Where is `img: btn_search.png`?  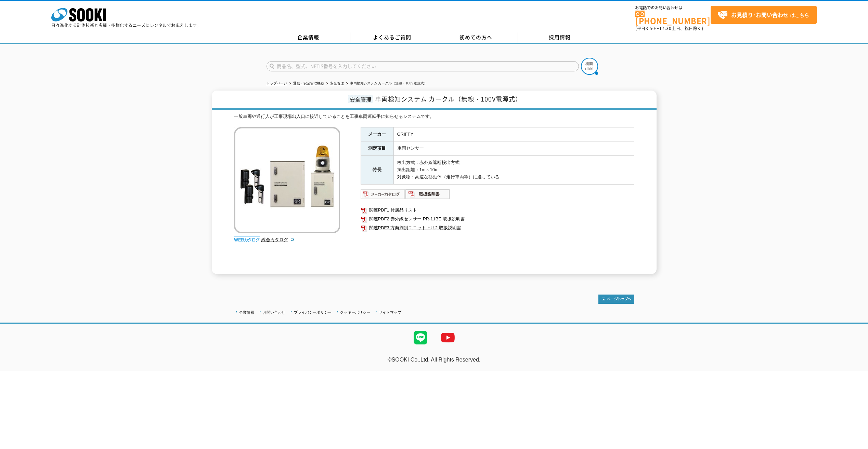
img: btn_search.png is located at coordinates (589, 66).